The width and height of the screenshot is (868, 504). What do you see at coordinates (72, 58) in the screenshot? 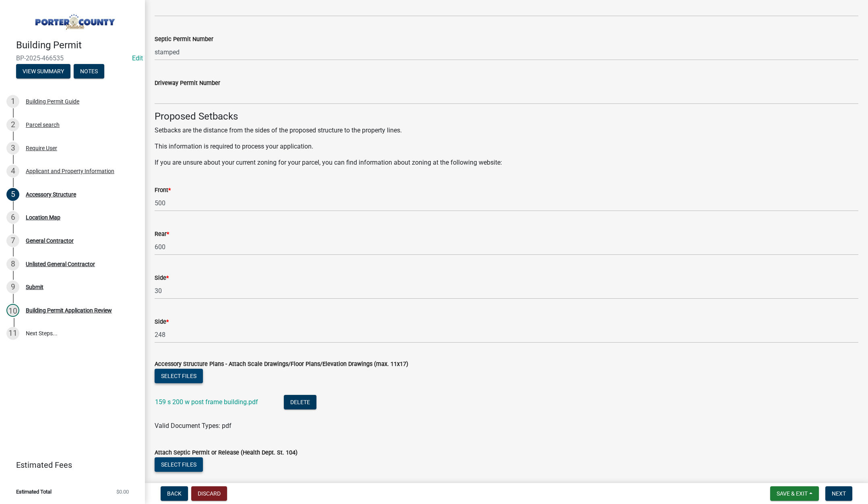
I see `span: BP-2025-466535` at bounding box center [72, 58].